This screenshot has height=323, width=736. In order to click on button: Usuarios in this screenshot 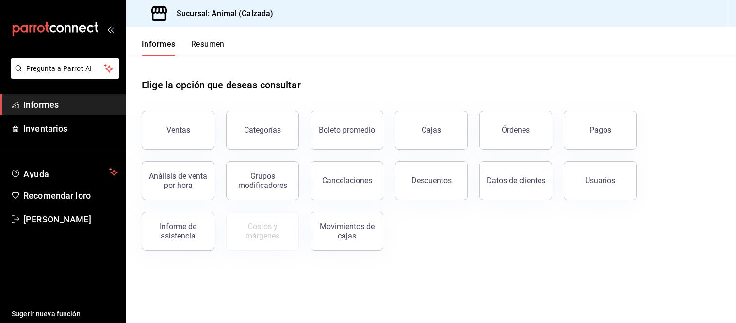, I will do `click(600, 180)`.